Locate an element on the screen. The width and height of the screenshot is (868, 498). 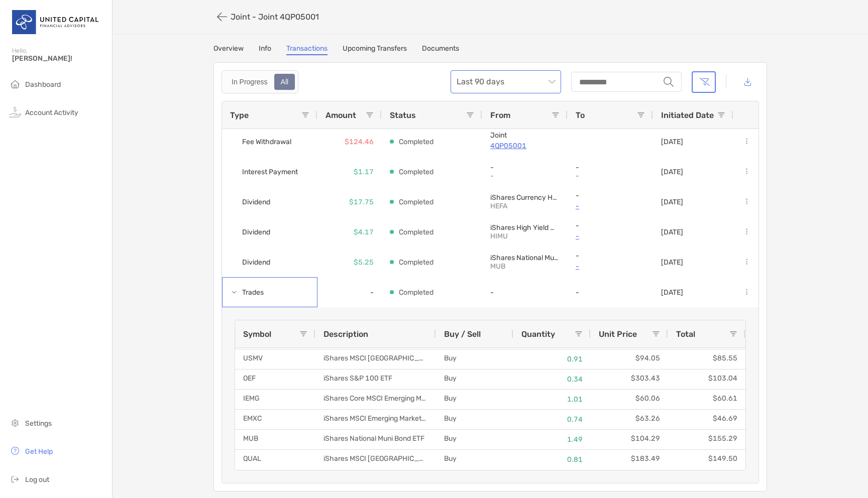
p: HIMU is located at coordinates (525, 236).